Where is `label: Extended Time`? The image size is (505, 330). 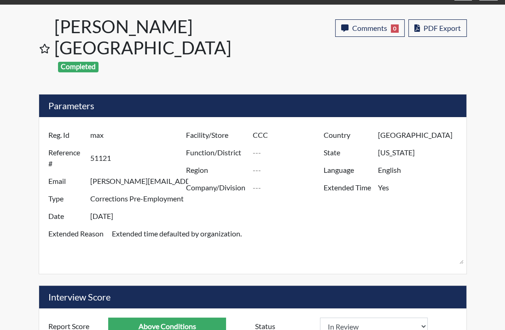
label: Extended Time is located at coordinates (347, 188).